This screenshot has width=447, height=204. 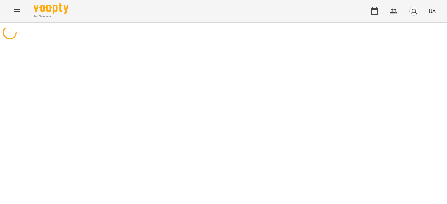 What do you see at coordinates (51, 8) in the screenshot?
I see `img: Voopty Logo` at bounding box center [51, 8].